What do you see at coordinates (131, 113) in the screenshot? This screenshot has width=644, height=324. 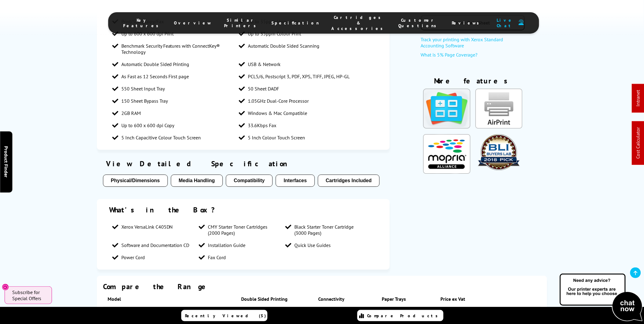 I see `span: 2GB RAM` at bounding box center [131, 113].